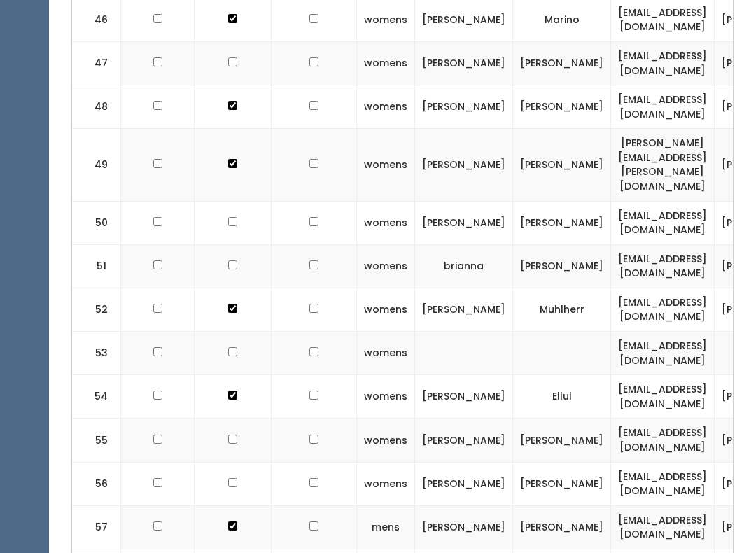 This screenshot has height=553, width=756. What do you see at coordinates (97, 266) in the screenshot?
I see `td: 51` at bounding box center [97, 266].